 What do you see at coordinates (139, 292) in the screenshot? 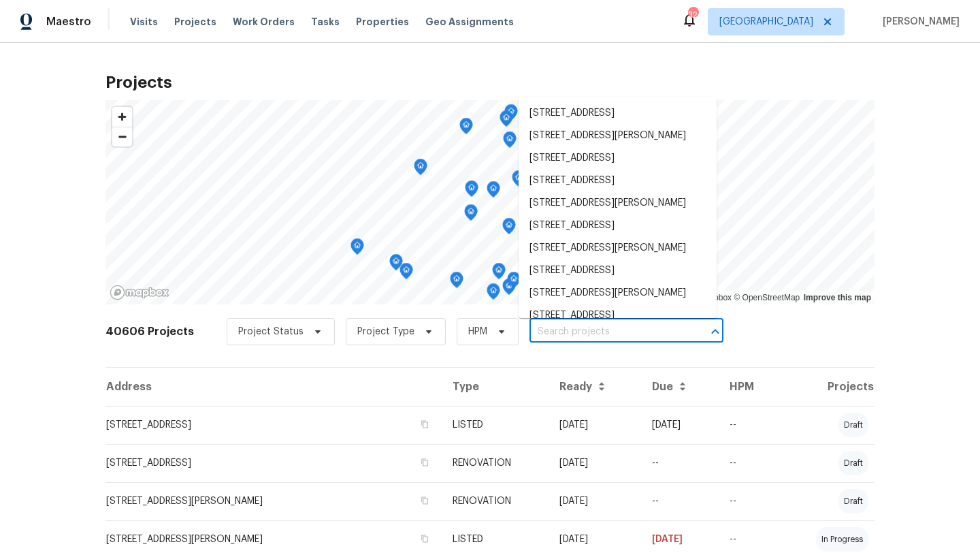
I see `a: Mapbox homepage` at bounding box center [139, 292].